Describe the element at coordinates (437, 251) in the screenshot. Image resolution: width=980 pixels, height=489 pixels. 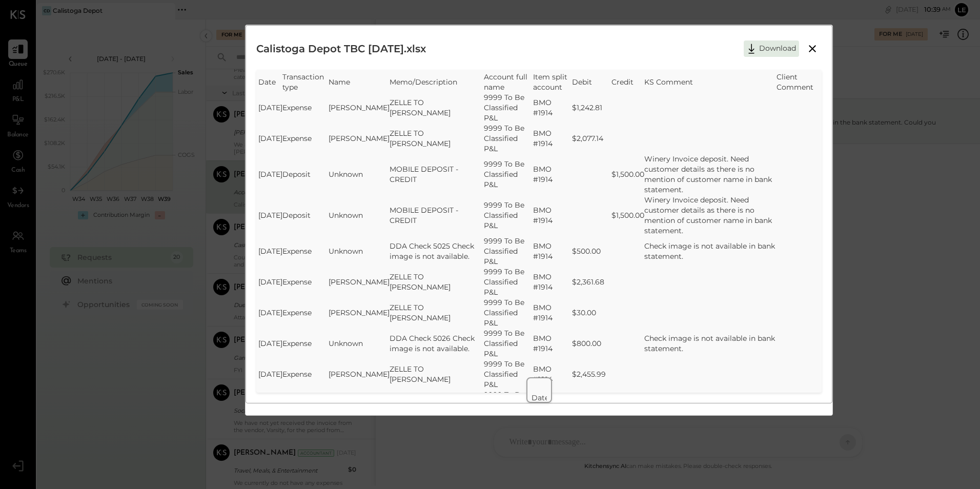
I see `td: DDA Check 5025 Check image is not available.` at that location.